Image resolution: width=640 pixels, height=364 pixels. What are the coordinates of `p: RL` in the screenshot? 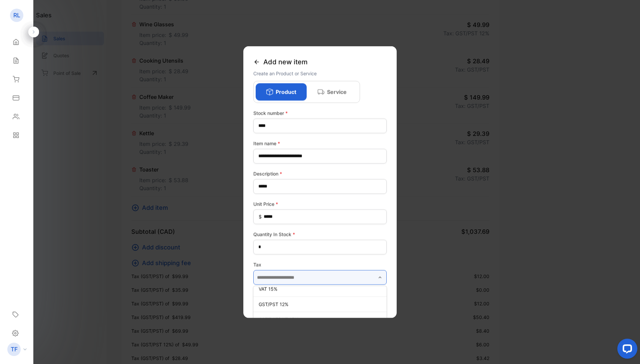 It's located at (17, 16).